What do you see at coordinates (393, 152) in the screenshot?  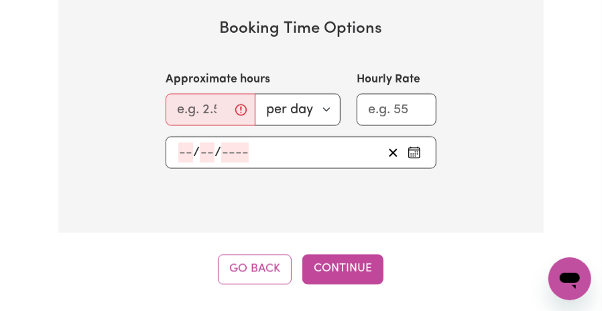 I see `button: Clear start date` at bounding box center [393, 152].